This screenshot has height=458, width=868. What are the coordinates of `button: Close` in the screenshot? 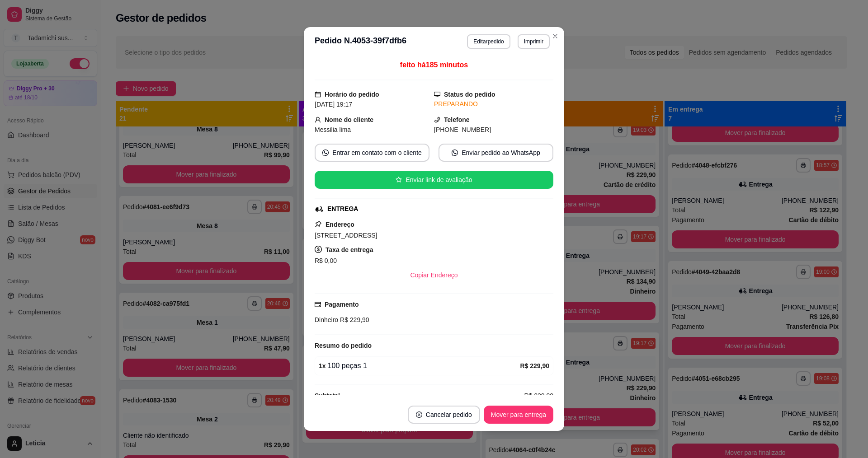 It's located at (555, 36).